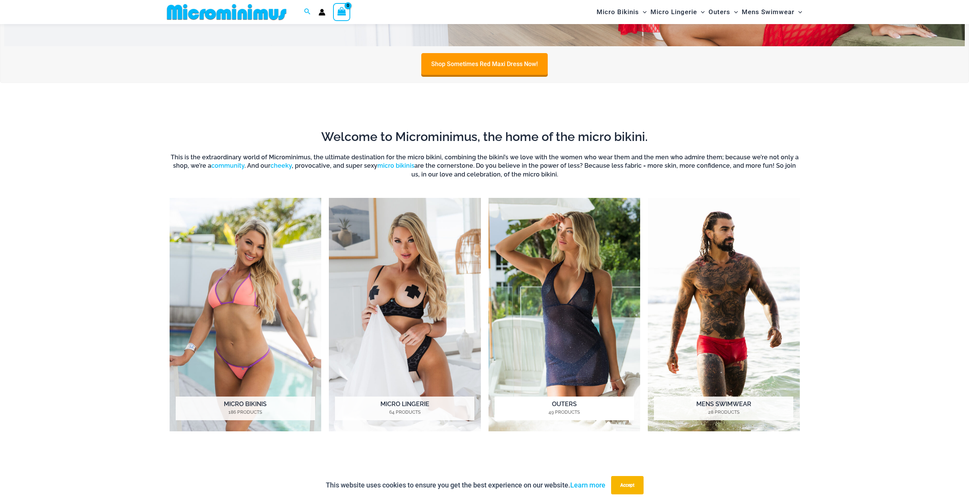 The height and width of the screenshot is (502, 969). I want to click on a: cheeky, so click(281, 165).